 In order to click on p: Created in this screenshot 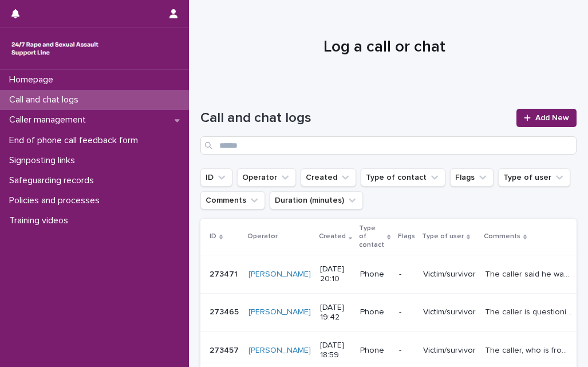, I will do `click(332, 236)`.